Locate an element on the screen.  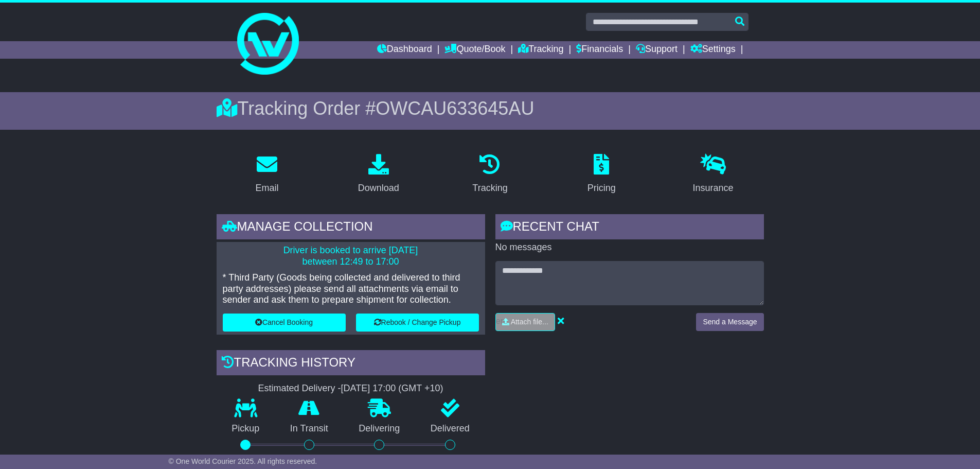
p: * Third Party (Goods being collected and delivered to third party addresses) please send all atta... is located at coordinates (351, 289).